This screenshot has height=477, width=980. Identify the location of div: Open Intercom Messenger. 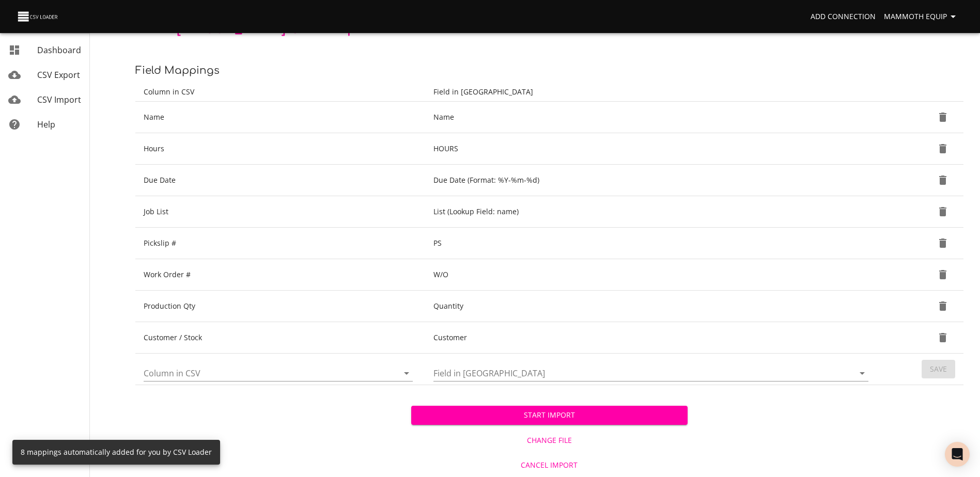
(958, 455).